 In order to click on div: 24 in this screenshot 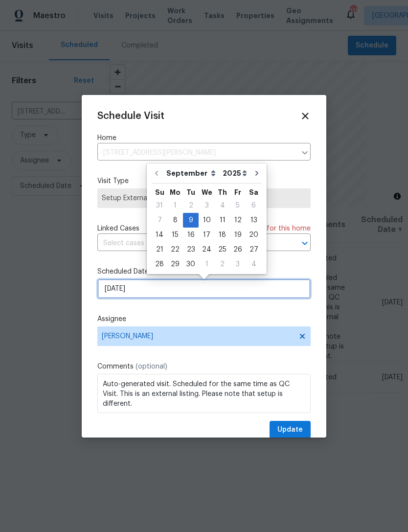, I will do `click(207, 249)`.